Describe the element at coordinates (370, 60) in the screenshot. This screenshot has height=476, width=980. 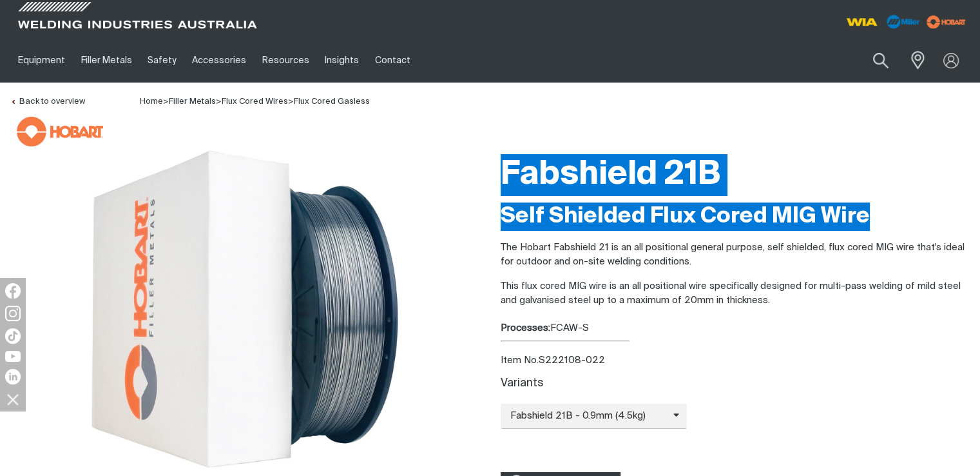
I see `nav: Main` at that location.